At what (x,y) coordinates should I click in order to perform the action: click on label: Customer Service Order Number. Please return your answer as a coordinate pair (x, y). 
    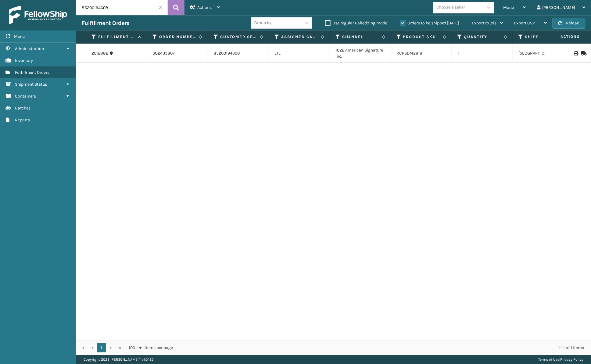
    Looking at the image, I should click on (238, 37).